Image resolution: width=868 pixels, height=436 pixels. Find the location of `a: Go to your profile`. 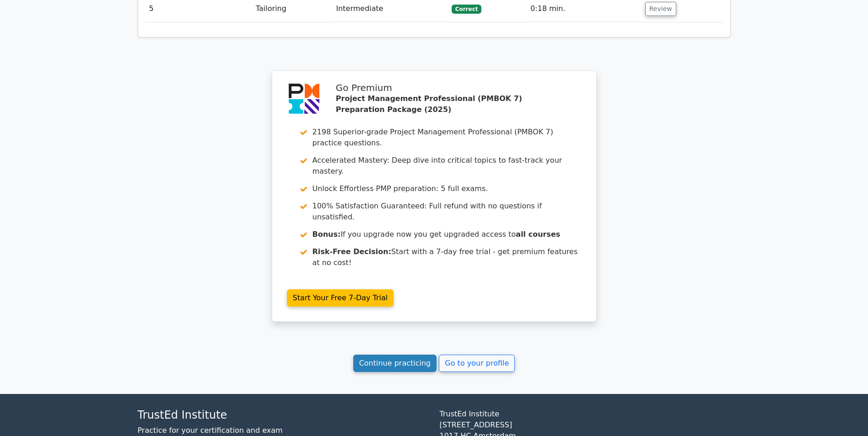

a: Go to your profile is located at coordinates (477, 364).